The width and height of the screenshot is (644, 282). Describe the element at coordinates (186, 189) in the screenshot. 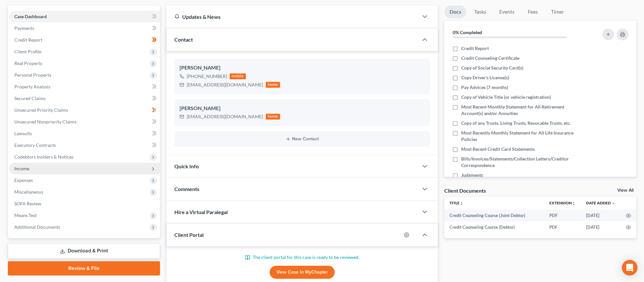

I see `span: Comments` at that location.